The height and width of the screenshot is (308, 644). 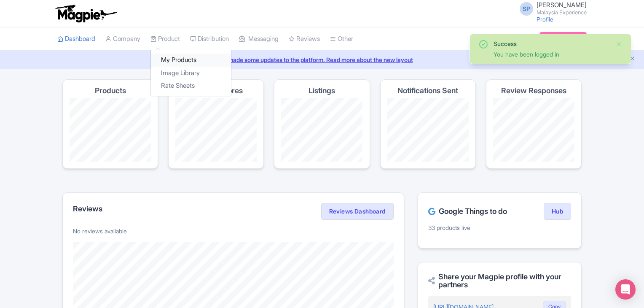 What do you see at coordinates (110, 91) in the screenshot?
I see `h4: Products` at bounding box center [110, 91].